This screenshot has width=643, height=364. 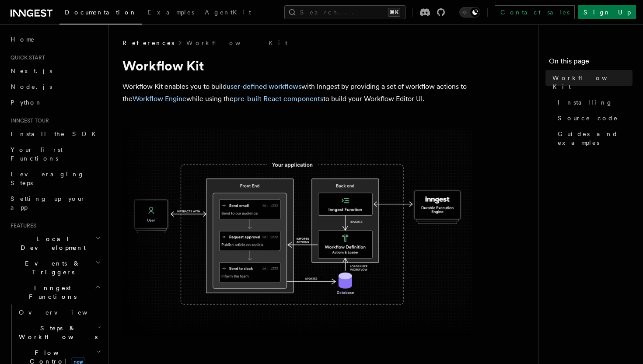 What do you see at coordinates (297, 93) in the screenshot?
I see `p: Workflow Kit enables you to build with Inngest by providing a set of workflow actions to the whil...` at bounding box center [297, 93].